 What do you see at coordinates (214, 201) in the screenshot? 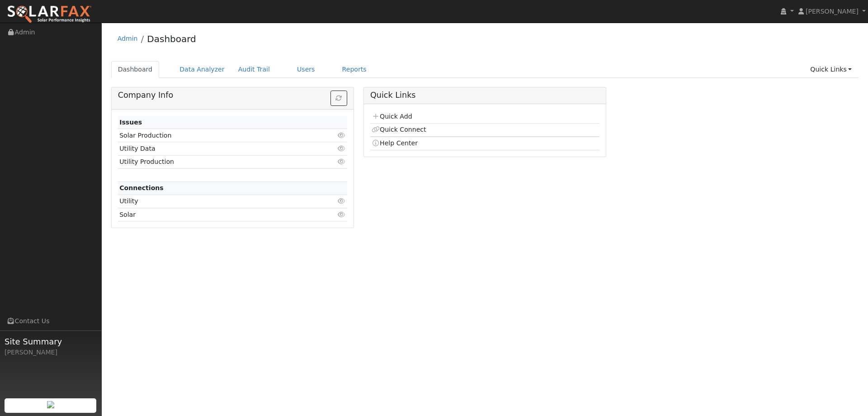
I see `td: Utility` at bounding box center [214, 201].